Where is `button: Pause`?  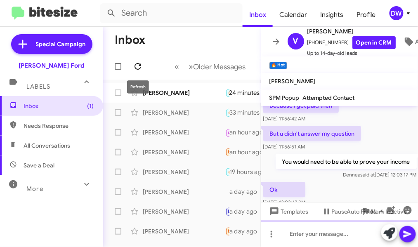
button: Pause is located at coordinates (335, 212).